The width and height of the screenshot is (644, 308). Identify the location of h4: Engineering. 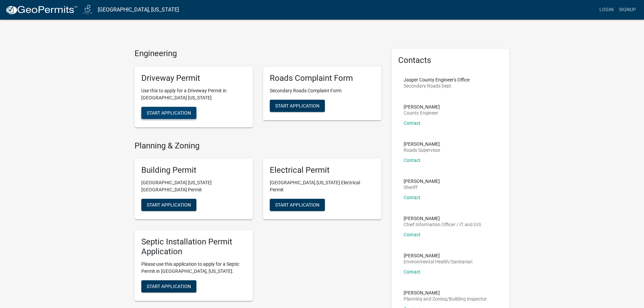
(258, 53).